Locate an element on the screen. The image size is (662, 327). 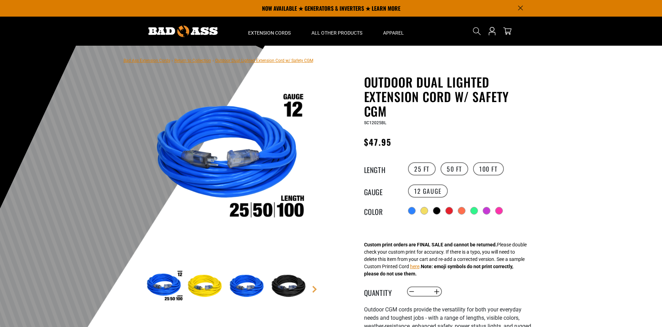
img: Yellow is located at coordinates (206, 287).